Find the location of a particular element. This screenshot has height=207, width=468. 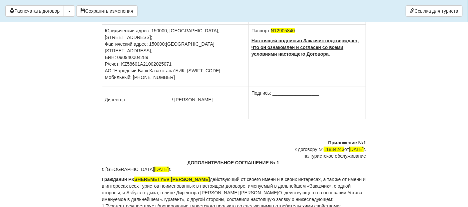

p: Паспорт: is located at coordinates (307, 31).